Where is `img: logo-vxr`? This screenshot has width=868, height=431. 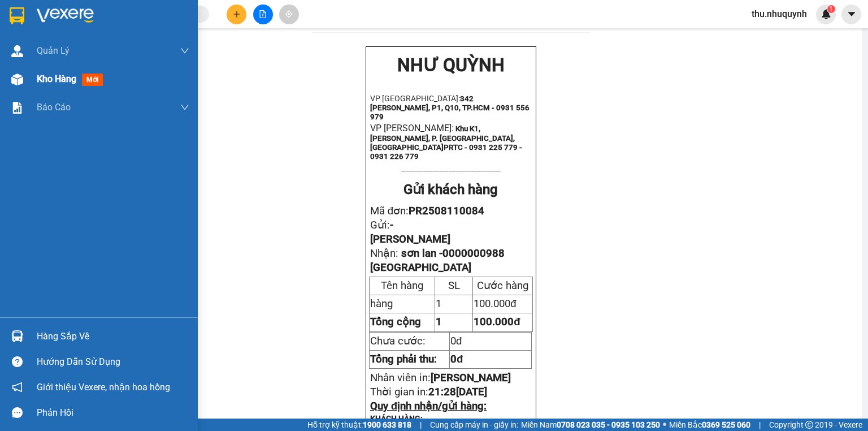
img: logo-vxr is located at coordinates (17, 16).